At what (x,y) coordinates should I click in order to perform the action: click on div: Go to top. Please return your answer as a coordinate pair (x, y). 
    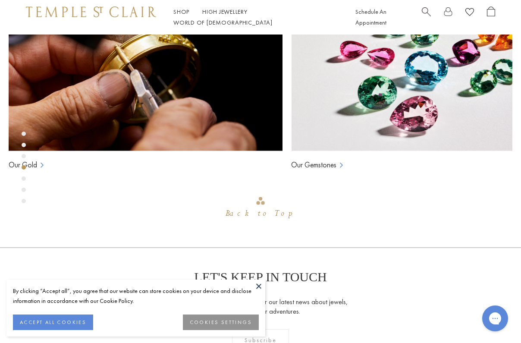
    Looking at the image, I should click on (260, 208).